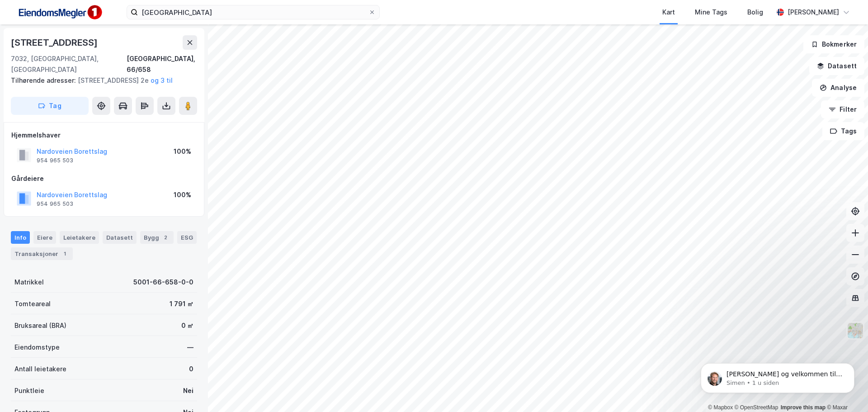  What do you see at coordinates (44, 80) in the screenshot?
I see `span: Tilhørende adresser:` at bounding box center [44, 80].